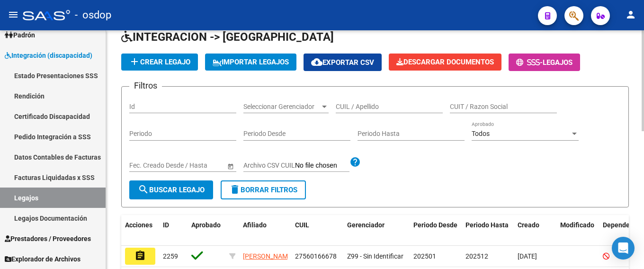 This screenshot has height=269, width=644. Describe the element at coordinates (623, 225) in the screenshot. I see `span: Dependencia` at that location.